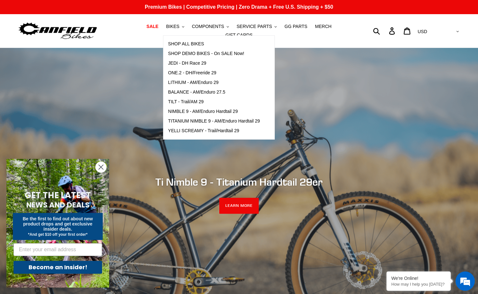  What do you see at coordinates (323, 26) in the screenshot?
I see `span: MERCH` at bounding box center [323, 26].